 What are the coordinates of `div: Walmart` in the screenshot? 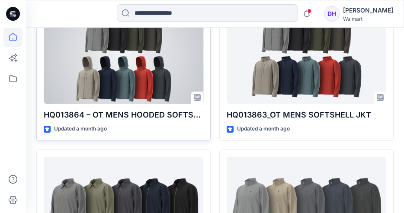 It's located at (368, 19).